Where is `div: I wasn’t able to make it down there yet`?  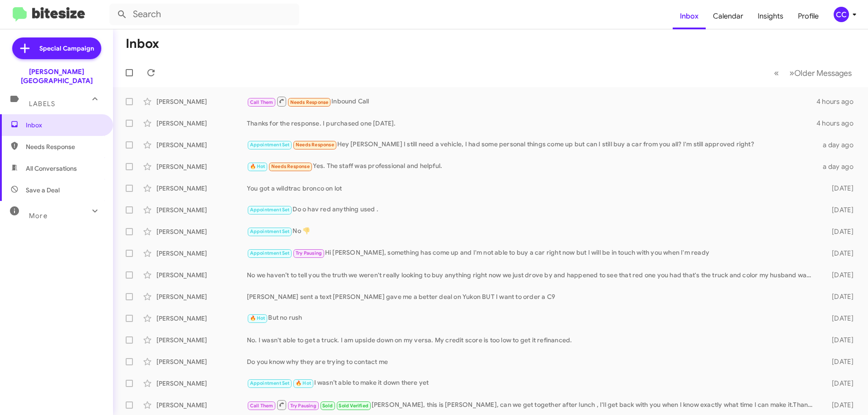
div: I wasn’t able to make it down there yet is located at coordinates (532, 383).